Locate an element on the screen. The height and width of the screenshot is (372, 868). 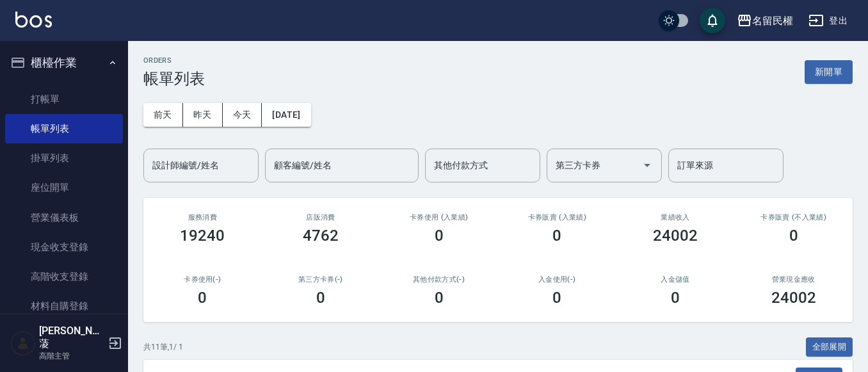
button: Open is located at coordinates (647, 165).